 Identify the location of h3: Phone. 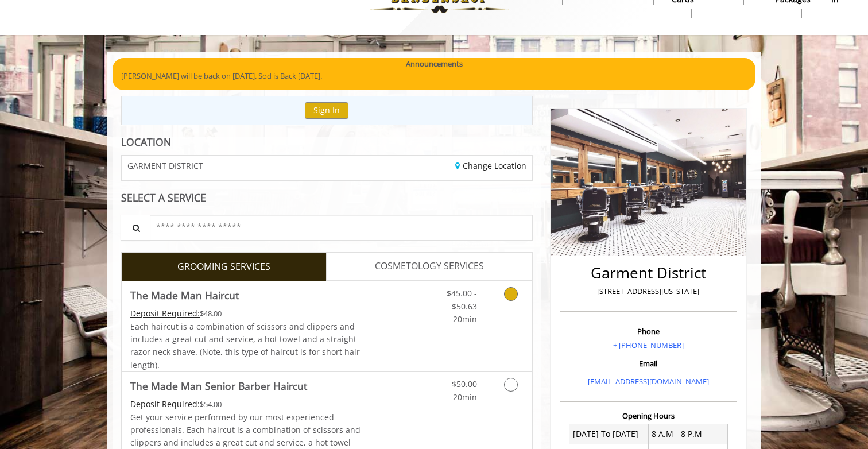
(648, 331).